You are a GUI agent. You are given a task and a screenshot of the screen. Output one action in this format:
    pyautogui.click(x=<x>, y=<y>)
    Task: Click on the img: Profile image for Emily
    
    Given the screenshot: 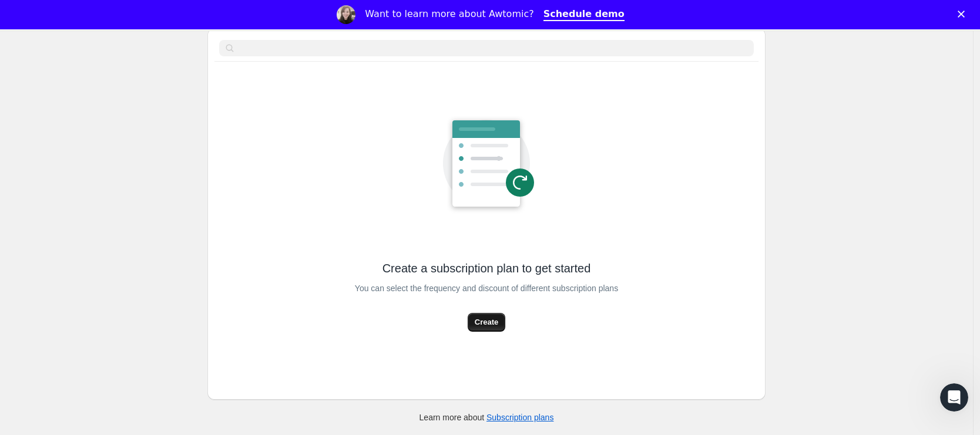 What is the action you would take?
    pyautogui.click(x=346, y=15)
    